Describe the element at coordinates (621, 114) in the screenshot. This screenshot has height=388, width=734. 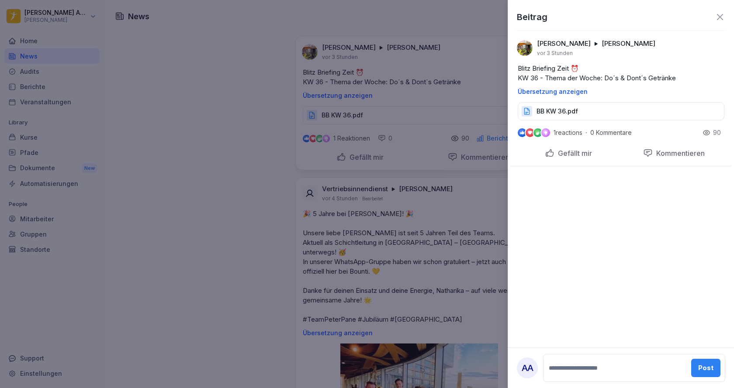
I see `a: BB KW 36.pdf` at that location.